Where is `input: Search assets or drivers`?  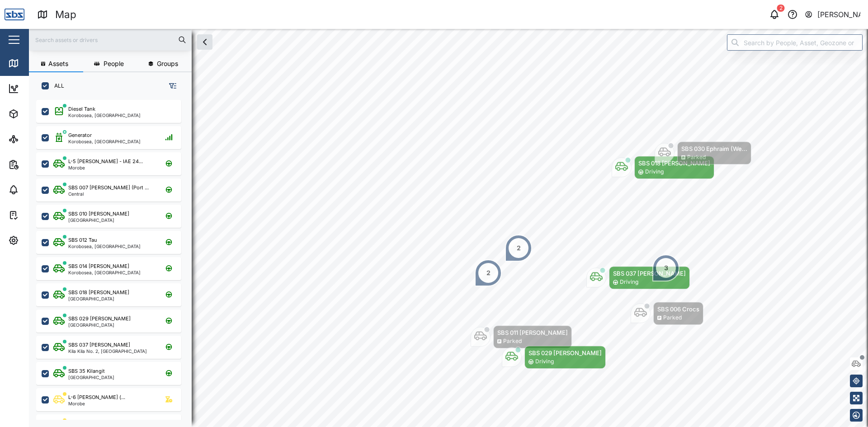
input: Search assets or drivers is located at coordinates (110, 40).